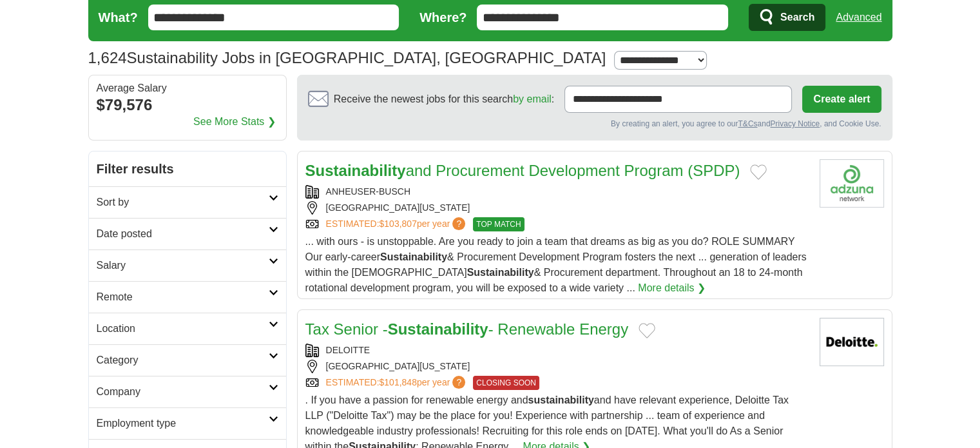  What do you see at coordinates (187, 423) in the screenshot?
I see `a: Employment type` at bounding box center [187, 423].